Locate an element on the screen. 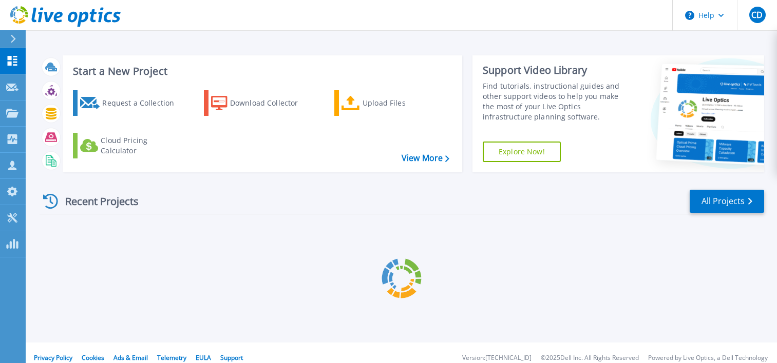  a: Telemetry is located at coordinates (171, 358).